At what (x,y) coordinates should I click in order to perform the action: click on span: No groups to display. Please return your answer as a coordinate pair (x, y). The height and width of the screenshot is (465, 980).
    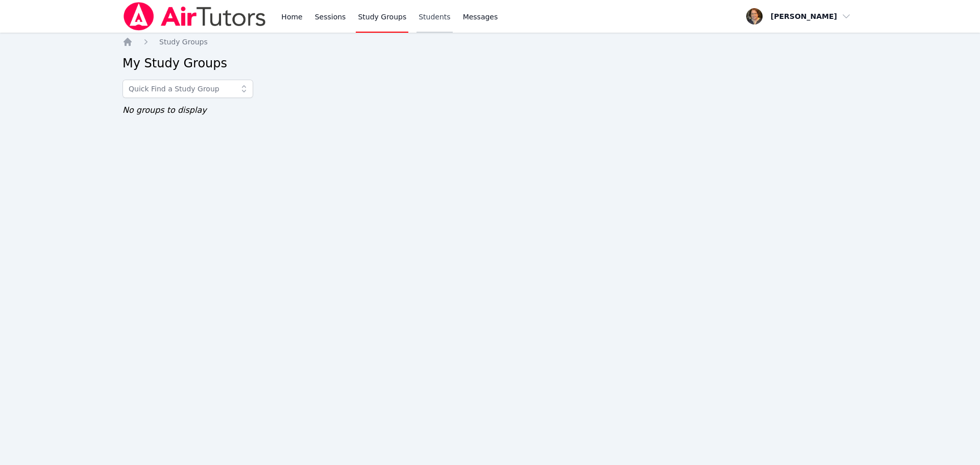
    Looking at the image, I should click on (164, 110).